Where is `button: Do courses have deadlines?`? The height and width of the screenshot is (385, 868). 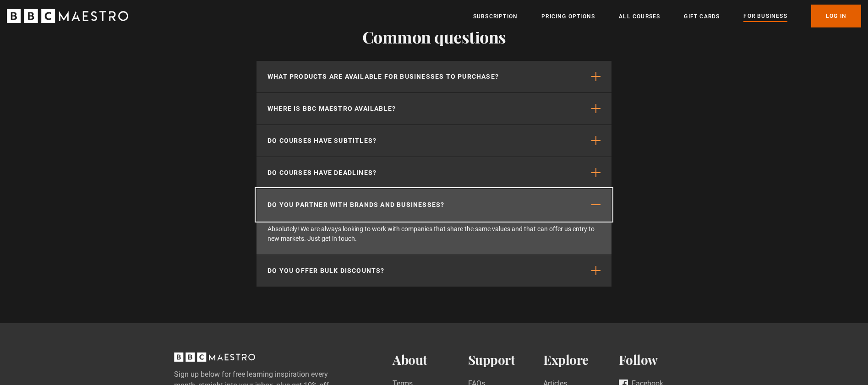
button: Do courses have deadlines? is located at coordinates (434, 172).